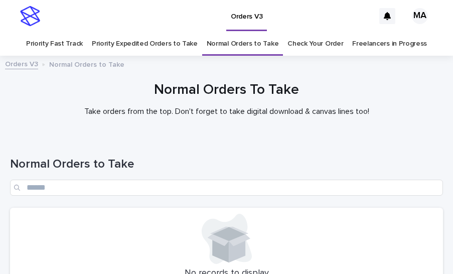  Describe the element at coordinates (226, 187) in the screenshot. I see `div: Search` at that location.